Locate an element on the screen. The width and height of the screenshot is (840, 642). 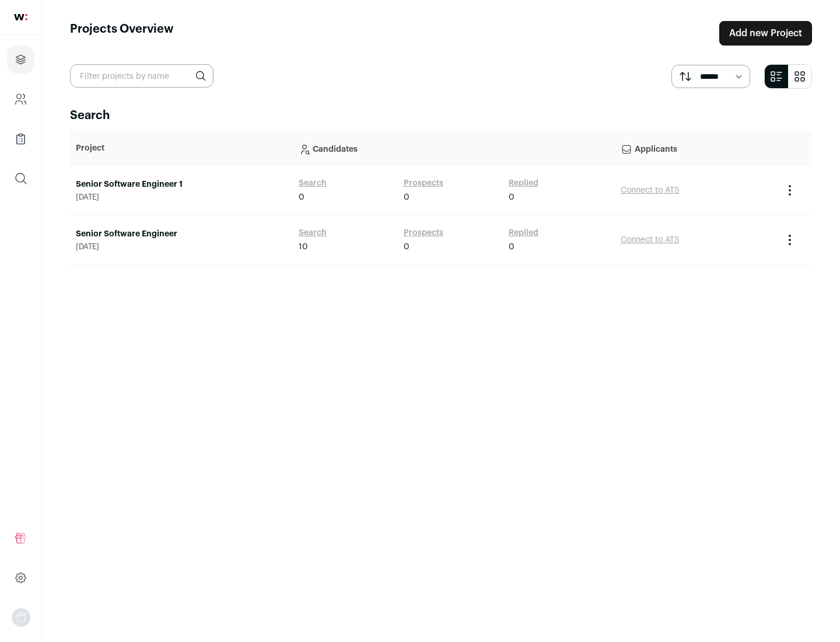
a: Add new Project is located at coordinates (765, 33).